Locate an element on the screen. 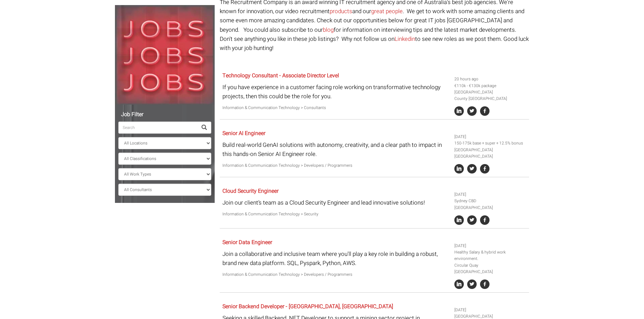 This screenshot has height=319, width=644. p: Information & Communication Technology > Consultants is located at coordinates (335, 108).